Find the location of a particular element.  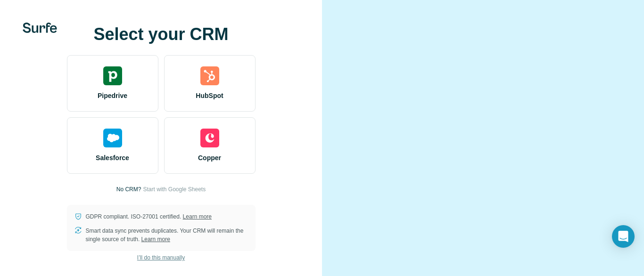

span: Pipedrive is located at coordinates (112, 95).